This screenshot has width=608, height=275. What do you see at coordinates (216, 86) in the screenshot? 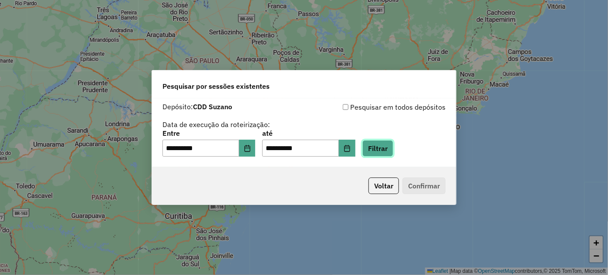
I see `span: Pesquisar por sessões existentes` at bounding box center [216, 86].